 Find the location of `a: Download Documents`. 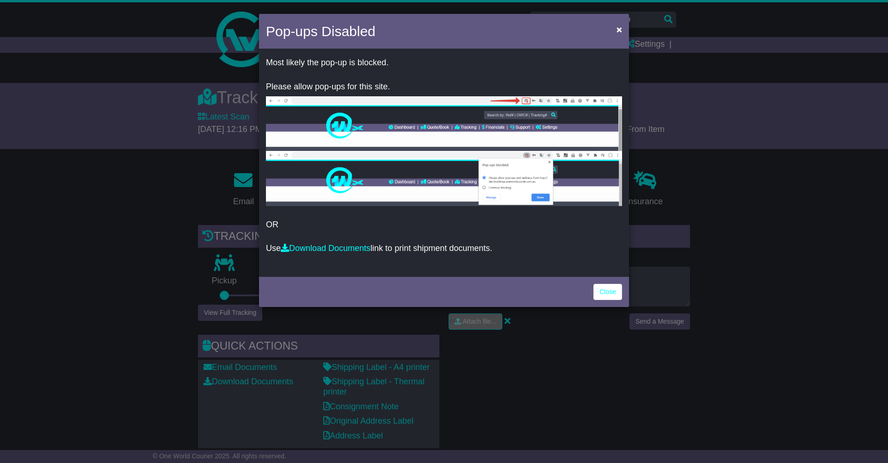

a: Download Documents is located at coordinates (326, 248).